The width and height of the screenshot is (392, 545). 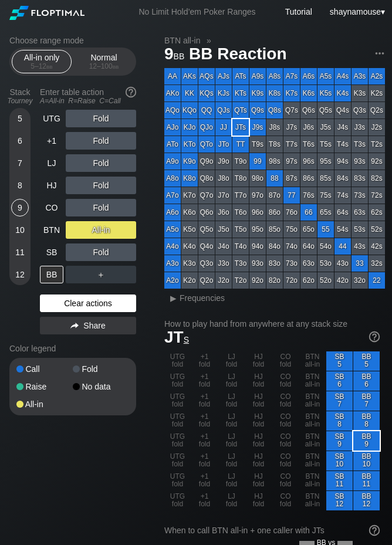 What do you see at coordinates (52, 163) in the screenshot?
I see `div: LJ` at bounding box center [52, 163].